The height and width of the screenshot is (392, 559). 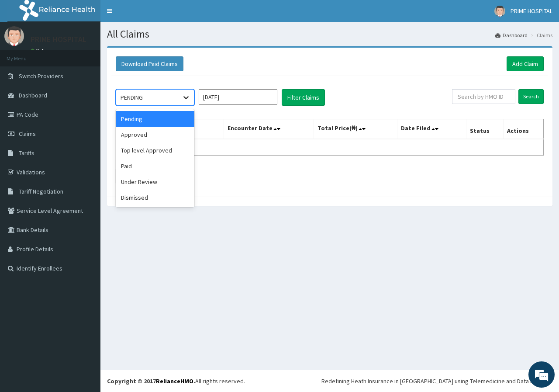 What do you see at coordinates (531, 11) in the screenshot?
I see `span: PRIME HOSPITAL` at bounding box center [531, 11].